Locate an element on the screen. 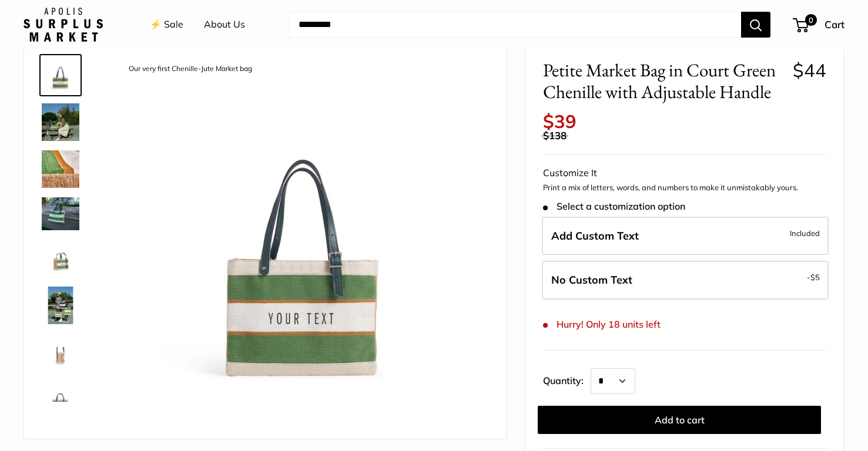 This screenshot has height=451, width=868. a: description_Adjustable Handles for whatever mood you are in is located at coordinates (61, 122).